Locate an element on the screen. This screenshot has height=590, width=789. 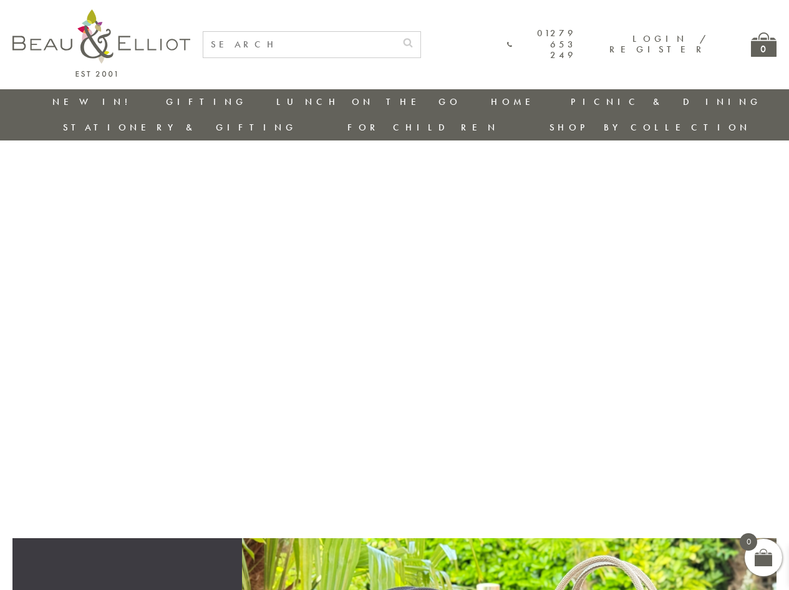
a: Home is located at coordinates (516, 102).